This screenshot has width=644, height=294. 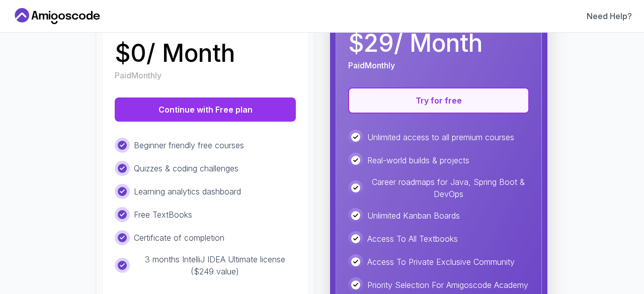 I want to click on p: Career roadmaps for Java, Spring Boot & DevOps, so click(x=448, y=188).